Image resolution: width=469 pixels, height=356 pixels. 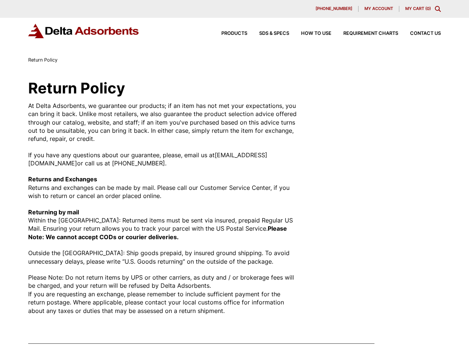 I want to click on strong: Returns and Exchanges, so click(x=63, y=179).